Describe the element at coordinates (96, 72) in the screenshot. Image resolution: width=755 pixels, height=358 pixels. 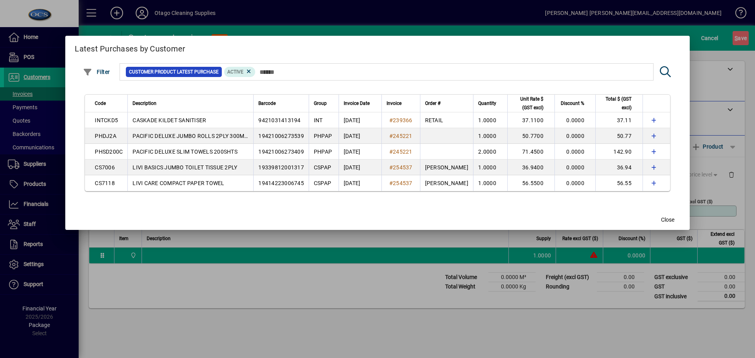
I see `span: Filter` at that location.